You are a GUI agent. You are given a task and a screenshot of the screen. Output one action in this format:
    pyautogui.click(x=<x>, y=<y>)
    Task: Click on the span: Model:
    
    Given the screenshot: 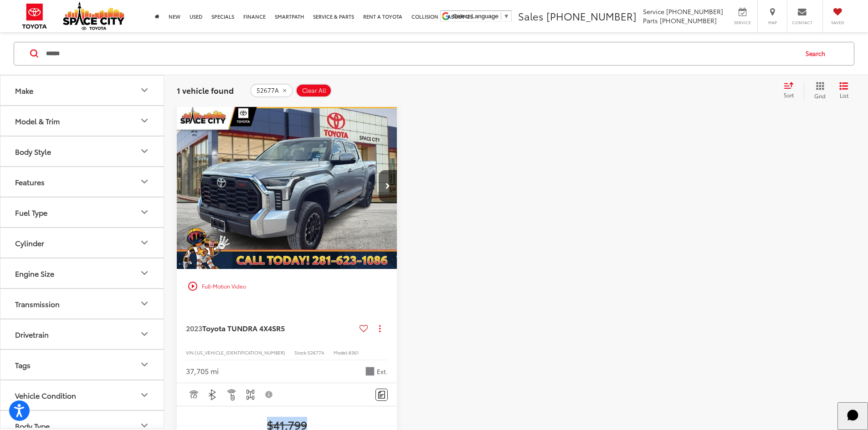 What is the action you would take?
    pyautogui.click(x=341, y=353)
    